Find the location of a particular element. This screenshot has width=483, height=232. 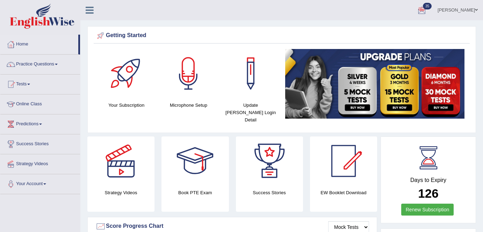

h4: Book PTE Exam is located at coordinates (195, 192).